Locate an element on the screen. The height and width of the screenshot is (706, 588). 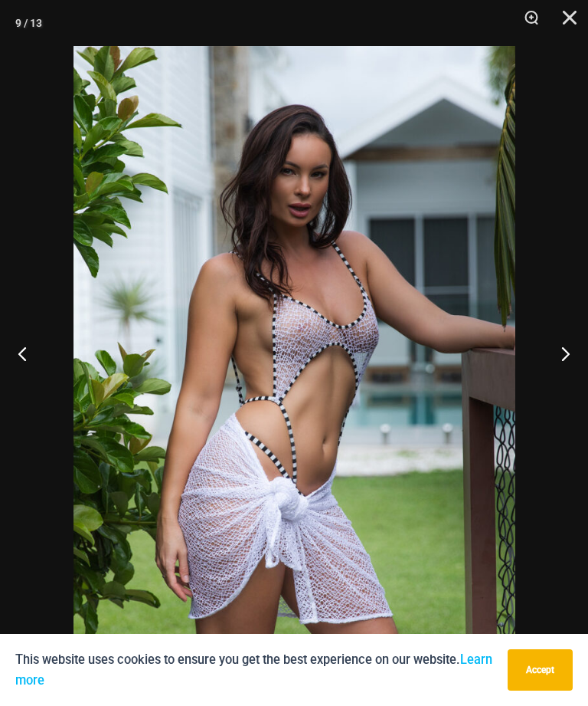
button: Accept is located at coordinates (540, 669).